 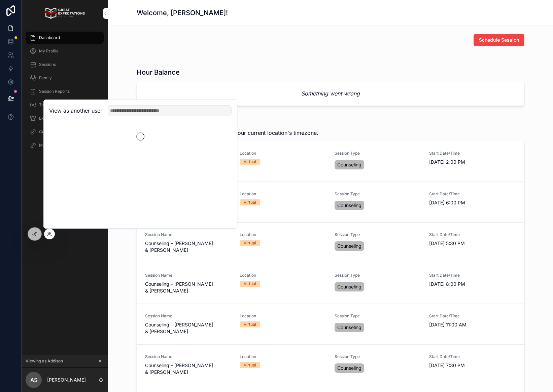 What do you see at coordinates (34, 380) in the screenshot?
I see `span: AS` at bounding box center [34, 380].